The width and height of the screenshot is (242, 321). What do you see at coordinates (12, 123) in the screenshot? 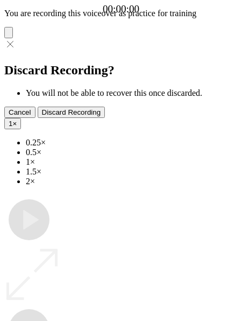
I see `button: 1×` at bounding box center [12, 123].